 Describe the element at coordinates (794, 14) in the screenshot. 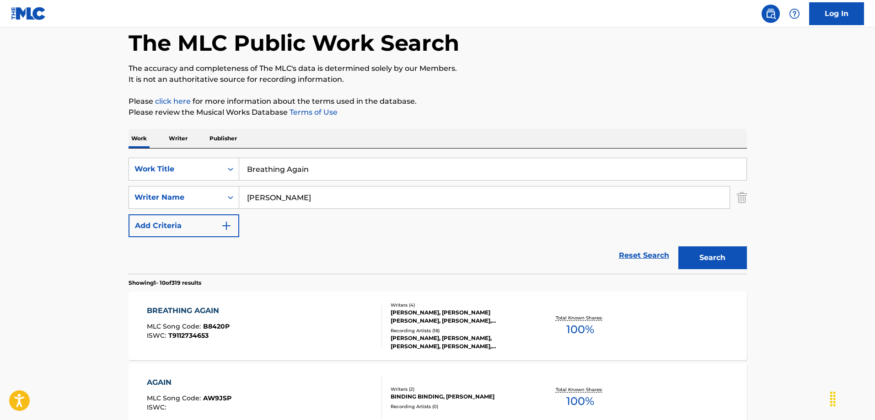

I see `img: help` at that location.